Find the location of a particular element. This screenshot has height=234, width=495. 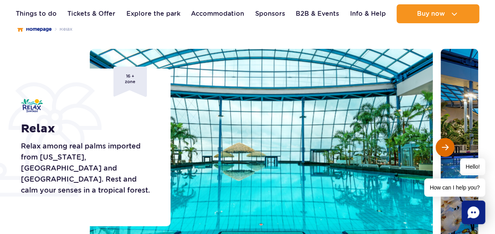

img: Relax is located at coordinates (32, 106).